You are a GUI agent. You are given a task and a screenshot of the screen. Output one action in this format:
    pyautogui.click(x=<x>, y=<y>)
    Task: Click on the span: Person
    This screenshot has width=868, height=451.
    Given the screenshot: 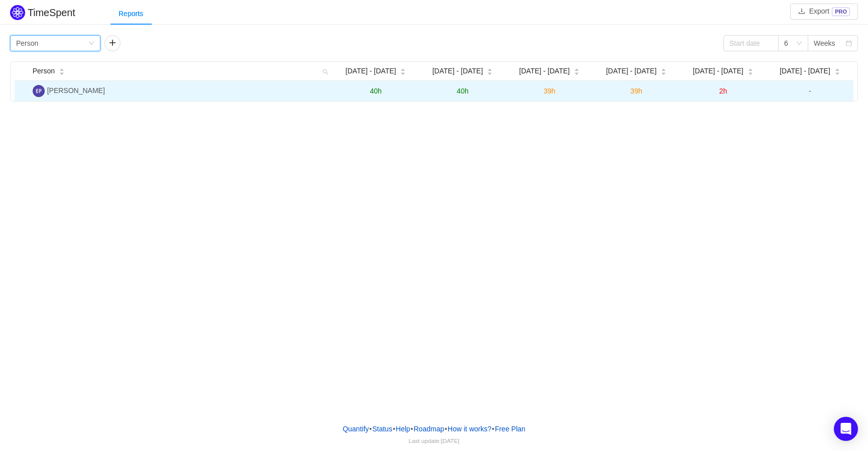 What is the action you would take?
    pyautogui.click(x=44, y=71)
    